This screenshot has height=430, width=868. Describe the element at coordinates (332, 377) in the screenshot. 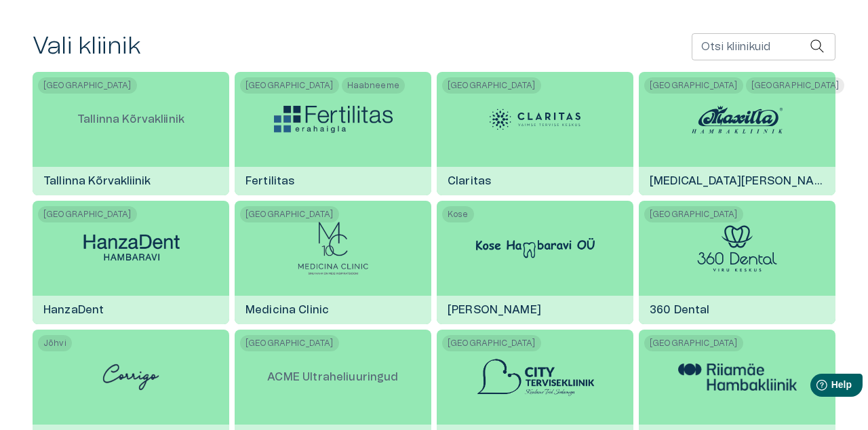

I see `p: ACME Ultraheliuuringud` at that location.